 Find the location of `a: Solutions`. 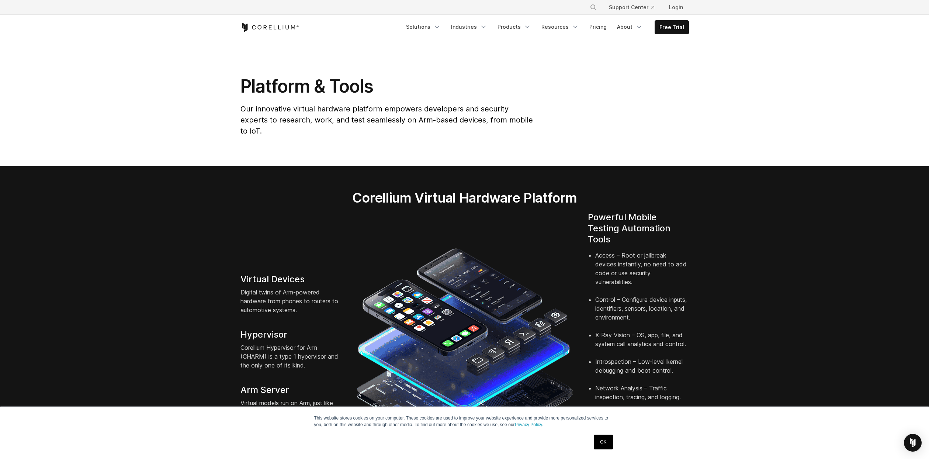

a: Solutions is located at coordinates (423, 27).